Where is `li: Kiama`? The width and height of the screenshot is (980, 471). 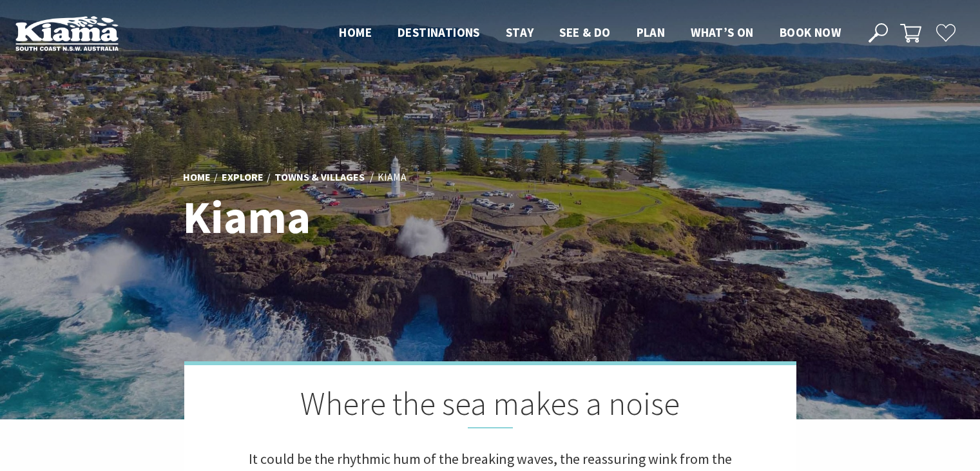
li: Kiama is located at coordinates (392, 177).